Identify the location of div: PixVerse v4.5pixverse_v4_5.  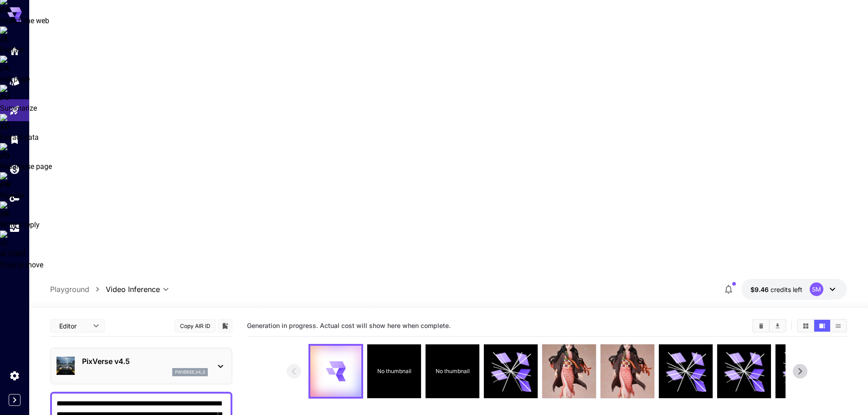
(141, 366).